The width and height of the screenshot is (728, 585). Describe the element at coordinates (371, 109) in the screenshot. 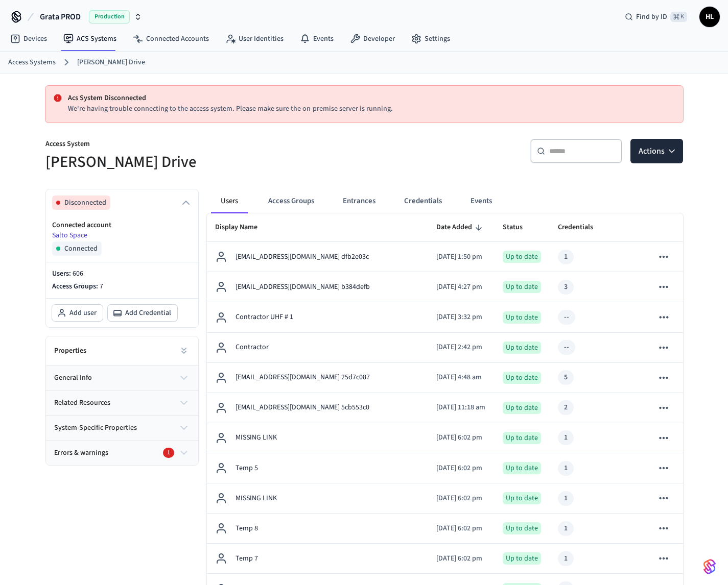

I see `p: We're having trouble connecting to the access system. Please make sure the on-premise server is r...` at that location.